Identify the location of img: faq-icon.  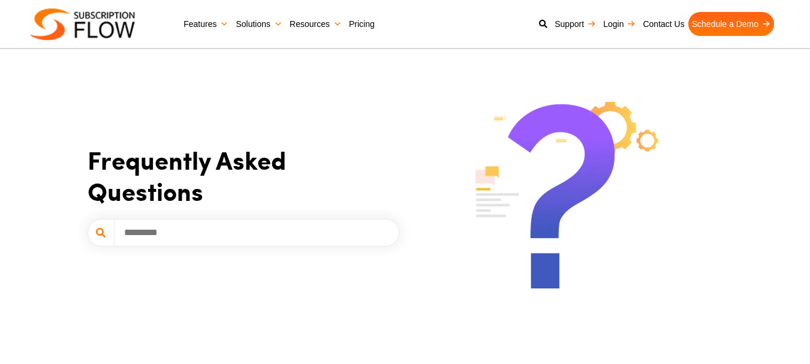
(567, 195).